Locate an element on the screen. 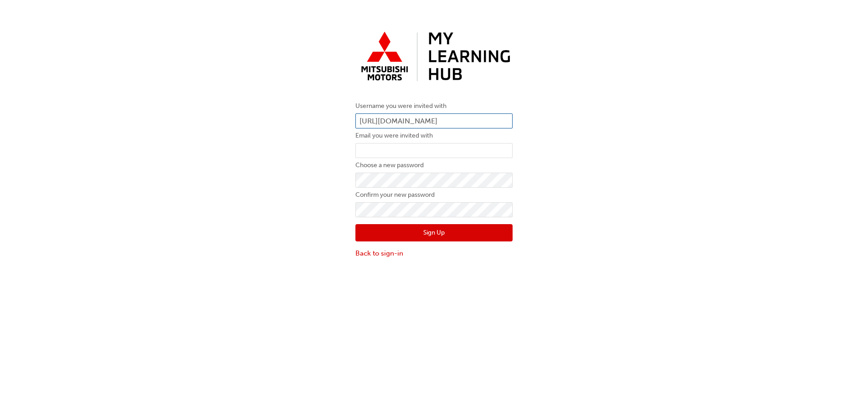 The image size is (868, 415). label: Username you were invited with is located at coordinates (434, 107).